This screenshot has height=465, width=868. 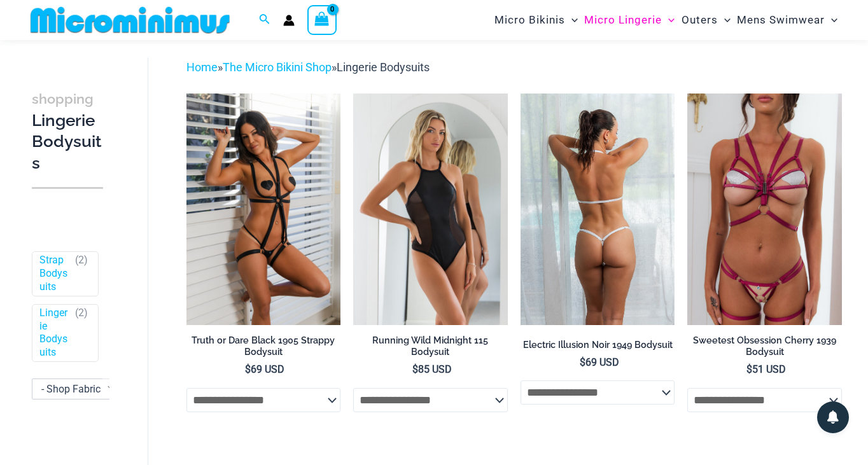 What do you see at coordinates (706, 20) in the screenshot?
I see `a: OutersMenu ToggleMenu Toggle` at bounding box center [706, 20].